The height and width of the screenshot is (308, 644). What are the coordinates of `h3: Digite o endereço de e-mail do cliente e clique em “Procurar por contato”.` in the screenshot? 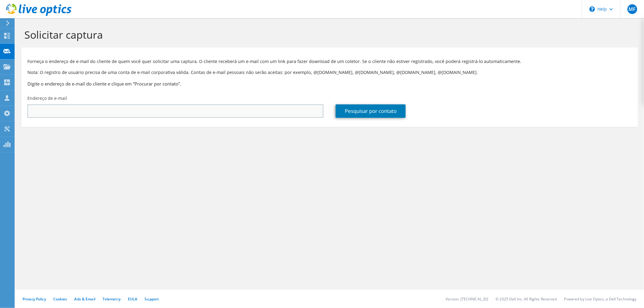 It's located at (330, 84).